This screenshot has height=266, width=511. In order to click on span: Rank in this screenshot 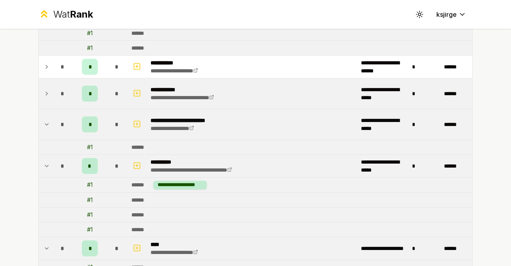, I will do `click(81, 14)`.